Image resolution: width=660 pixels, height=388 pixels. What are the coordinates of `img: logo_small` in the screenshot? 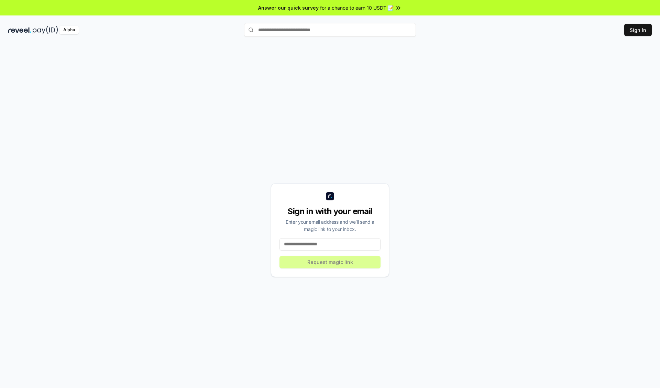 It's located at (330, 196).